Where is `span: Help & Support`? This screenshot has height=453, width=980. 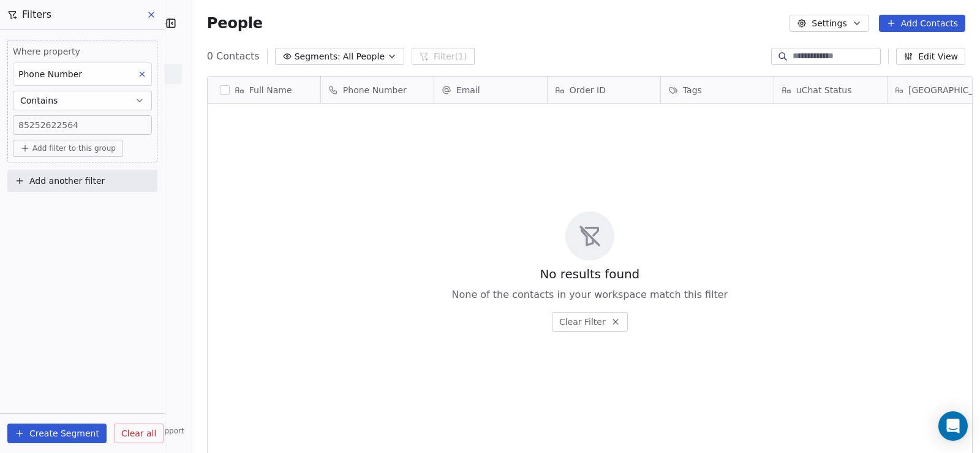
span: Help & Support is located at coordinates (156, 430).